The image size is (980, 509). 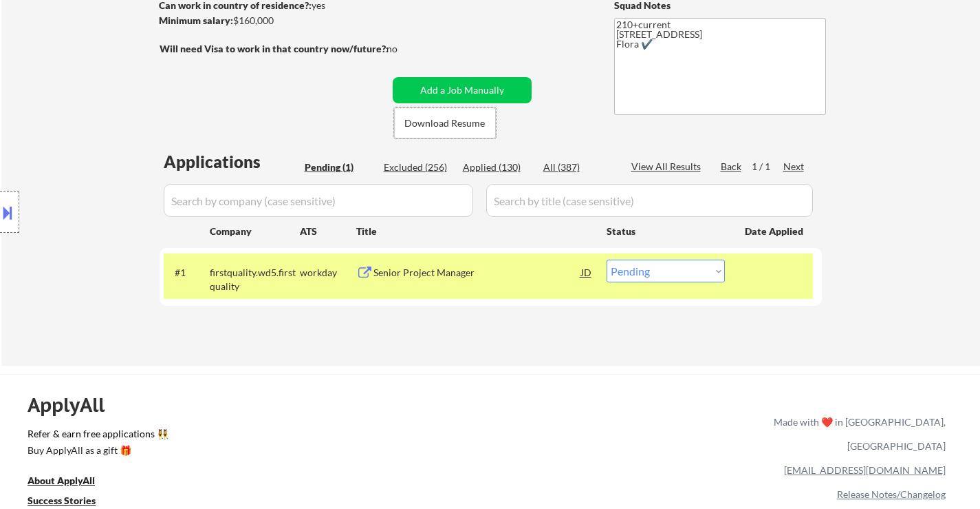 I want to click on a: Release Notes/Changelog, so click(x=891, y=493).